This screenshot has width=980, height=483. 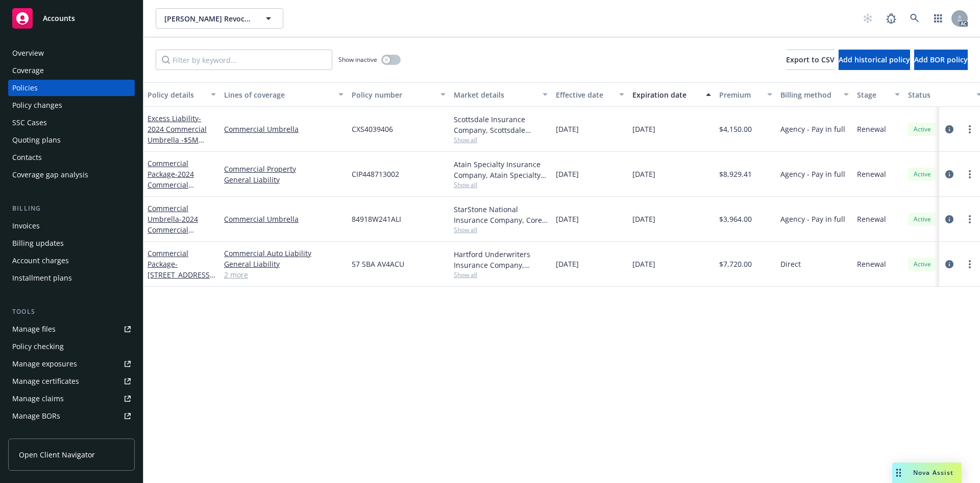 I want to click on div: Summary of insurance, so click(x=51, y=433).